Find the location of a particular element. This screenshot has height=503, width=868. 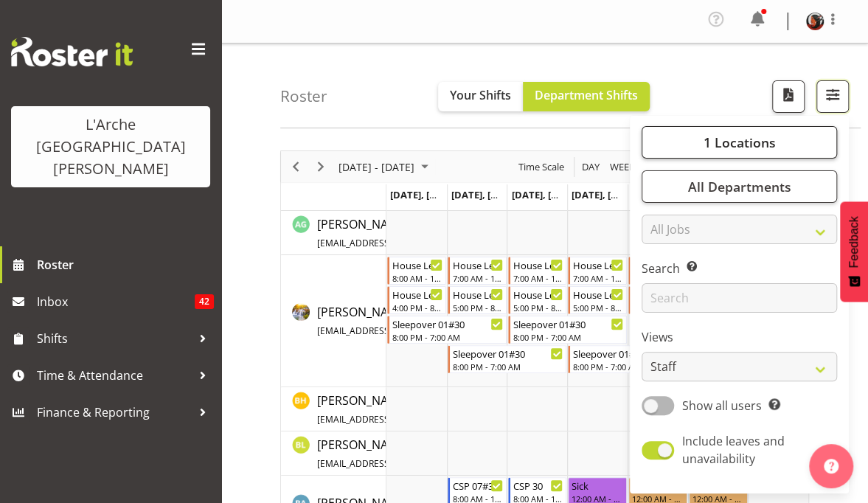

div: House Leader 02#30 is located at coordinates (417, 294).